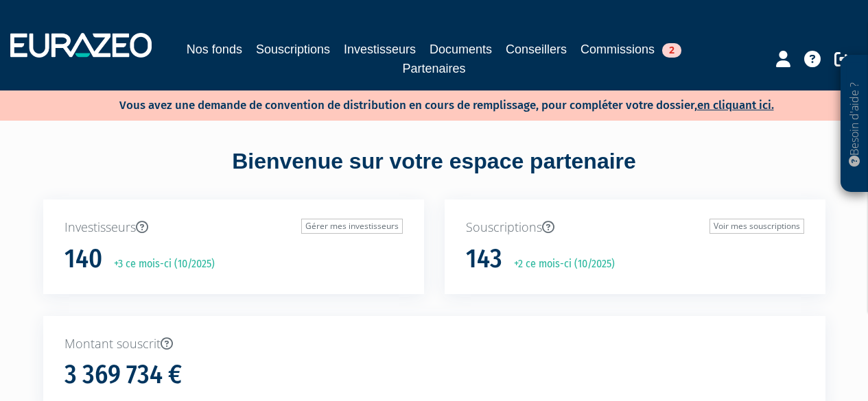  I want to click on div: Bienvenue sur votre espace partenaire, so click(434, 172).